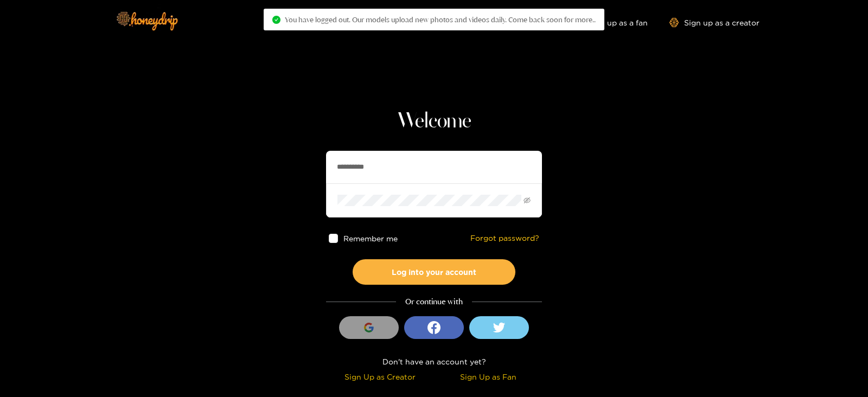  Describe the element at coordinates (371, 238) in the screenshot. I see `span: Remember me` at that location.